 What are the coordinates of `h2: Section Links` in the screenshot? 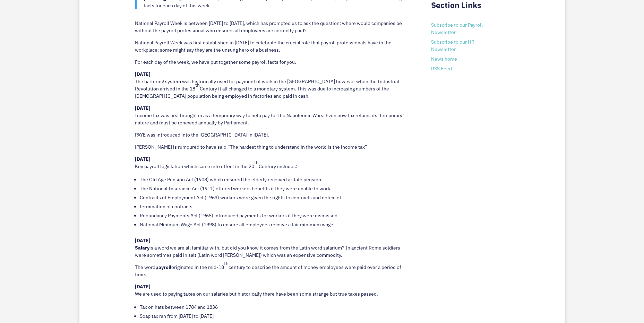 It's located at (470, 7).